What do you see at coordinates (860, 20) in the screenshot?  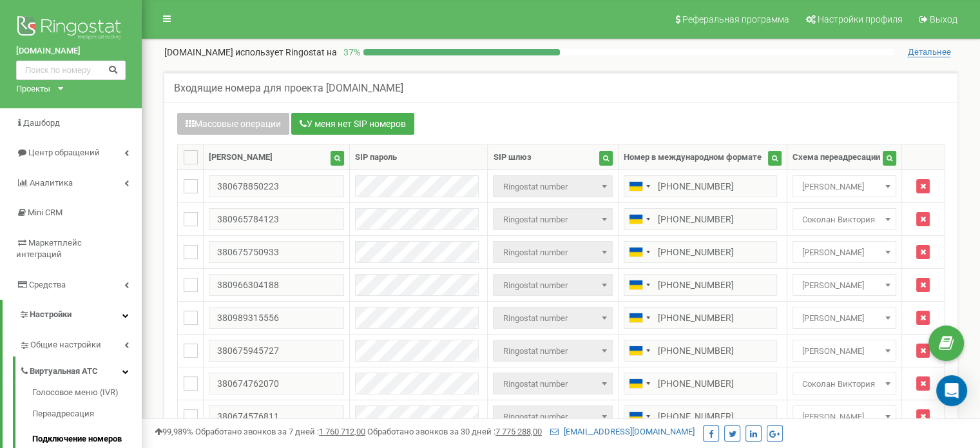 I see `span: Настройки профиля` at bounding box center [860, 20].